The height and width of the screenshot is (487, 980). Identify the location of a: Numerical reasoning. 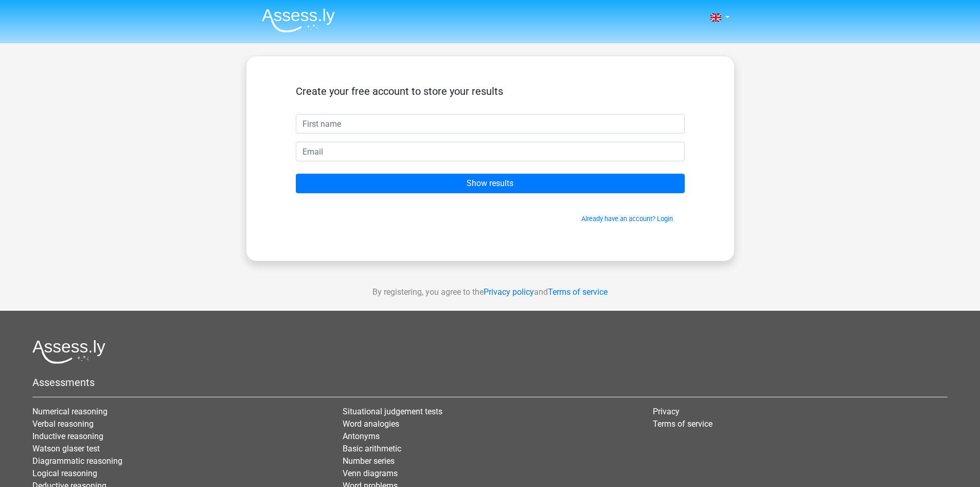
(70, 410).